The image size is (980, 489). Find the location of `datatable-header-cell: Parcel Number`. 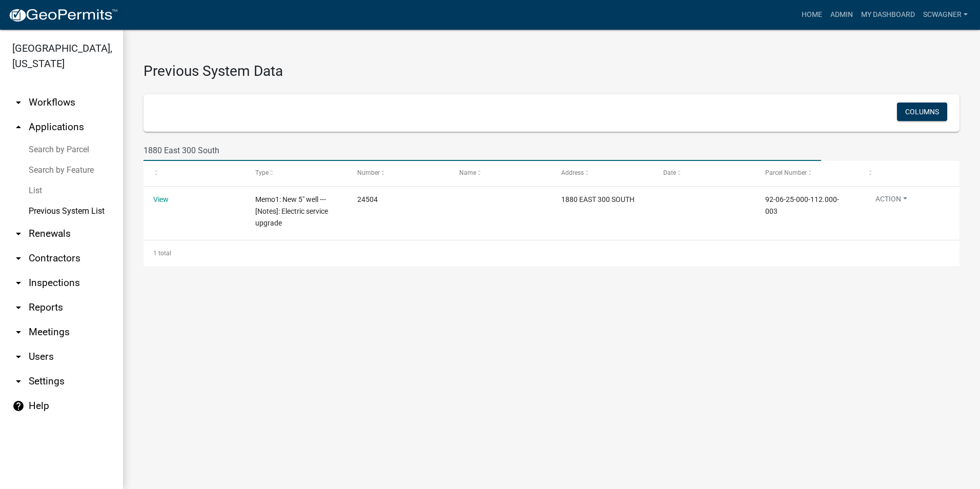

datatable-header-cell: Parcel Number is located at coordinates (807, 173).